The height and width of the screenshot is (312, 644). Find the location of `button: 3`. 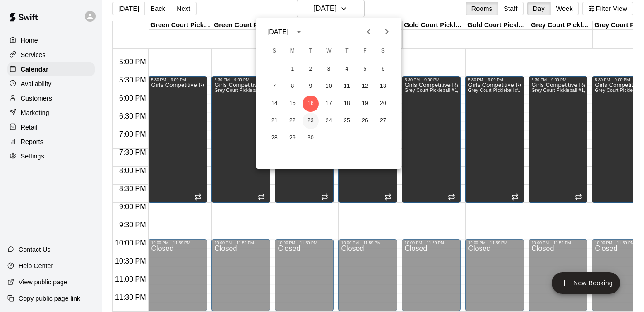

button: 3 is located at coordinates (329, 69).